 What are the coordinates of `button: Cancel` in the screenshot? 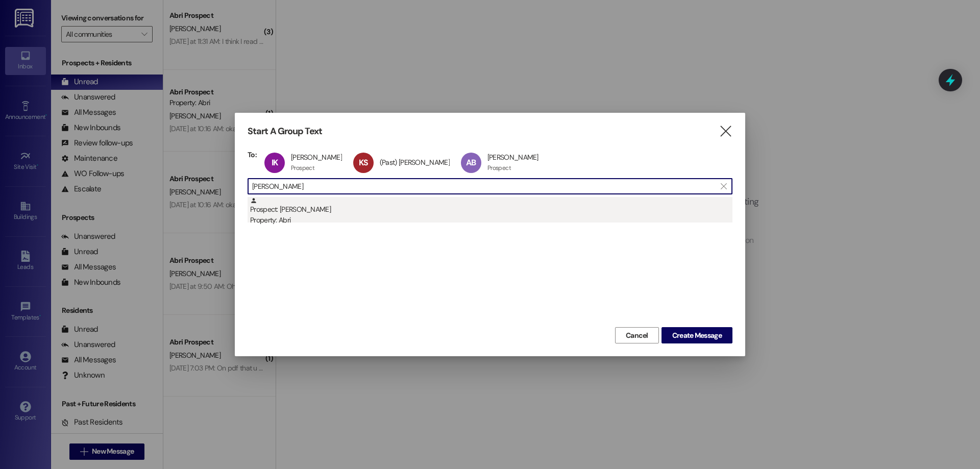 It's located at (637, 336).